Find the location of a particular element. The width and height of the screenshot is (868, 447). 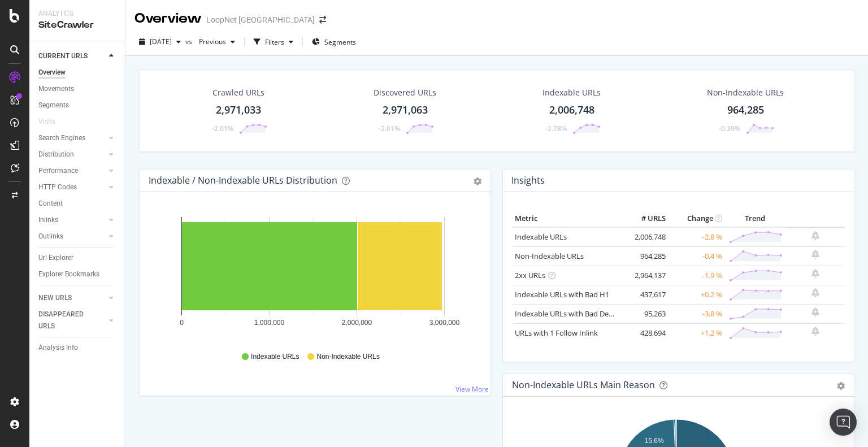

a: Visits is located at coordinates (53, 122).